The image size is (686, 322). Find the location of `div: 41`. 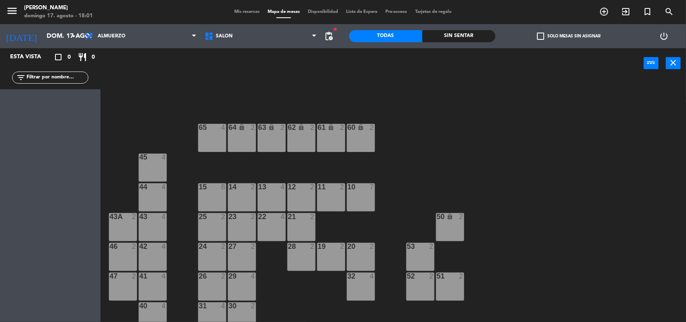

div: 41 is located at coordinates (140, 276).